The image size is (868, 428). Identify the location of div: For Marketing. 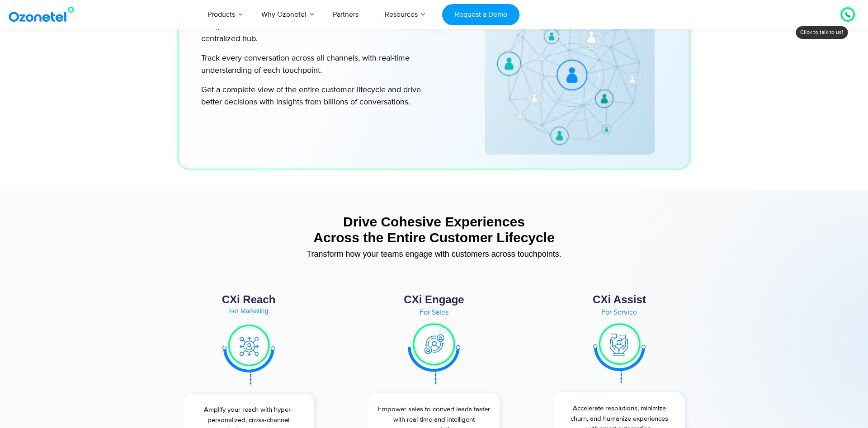
(249, 311).